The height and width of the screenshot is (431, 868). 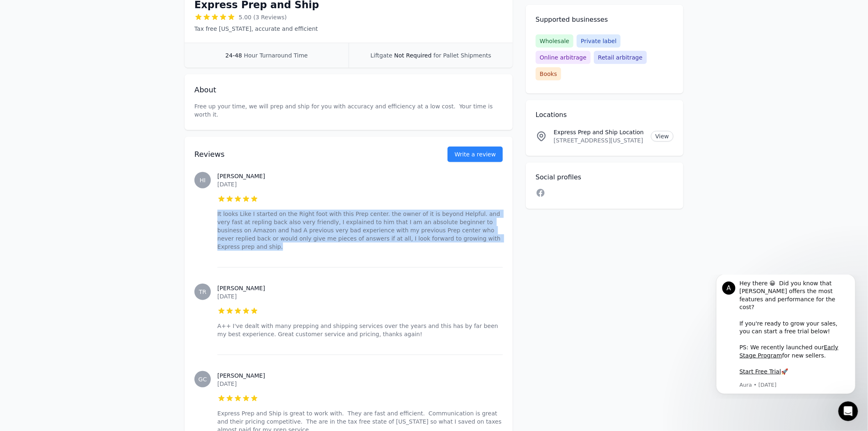 What do you see at coordinates (555, 41) in the screenshot?
I see `span: Wholesale` at bounding box center [555, 41].